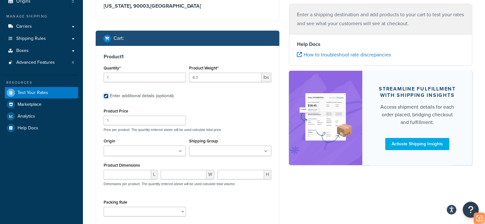 Image resolution: width=485 pixels, height=224 pixels. What do you see at coordinates (187, 57) in the screenshot?
I see `h3: Product 1` at bounding box center [187, 57].